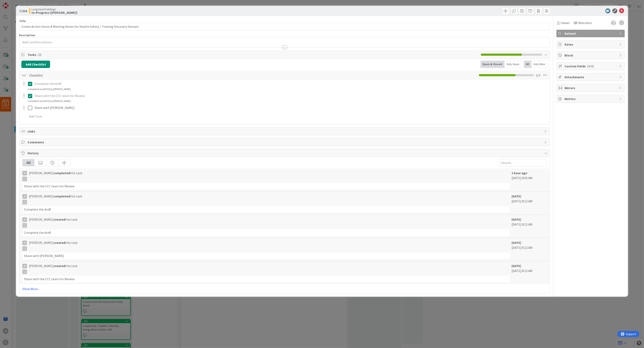  What do you see at coordinates (13, 3) in the screenshot?
I see `span: Support` at bounding box center [13, 3].